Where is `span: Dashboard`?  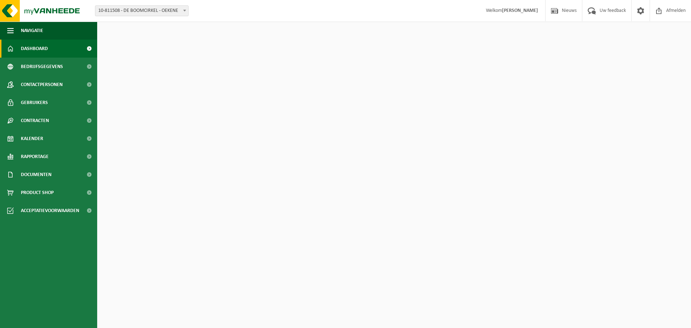 span: Dashboard is located at coordinates (34, 49).